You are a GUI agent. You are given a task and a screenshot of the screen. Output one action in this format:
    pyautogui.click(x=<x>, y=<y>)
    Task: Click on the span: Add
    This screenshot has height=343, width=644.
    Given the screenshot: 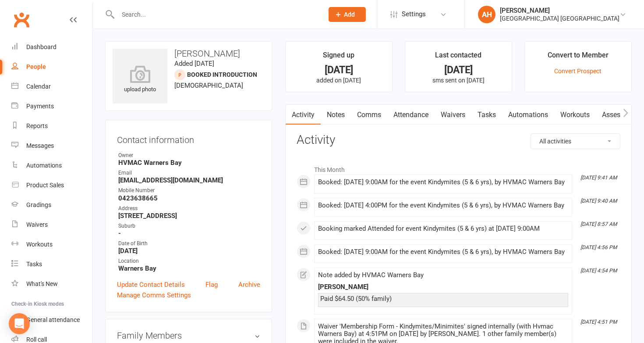 What is the action you would take?
    pyautogui.click(x=349, y=14)
    